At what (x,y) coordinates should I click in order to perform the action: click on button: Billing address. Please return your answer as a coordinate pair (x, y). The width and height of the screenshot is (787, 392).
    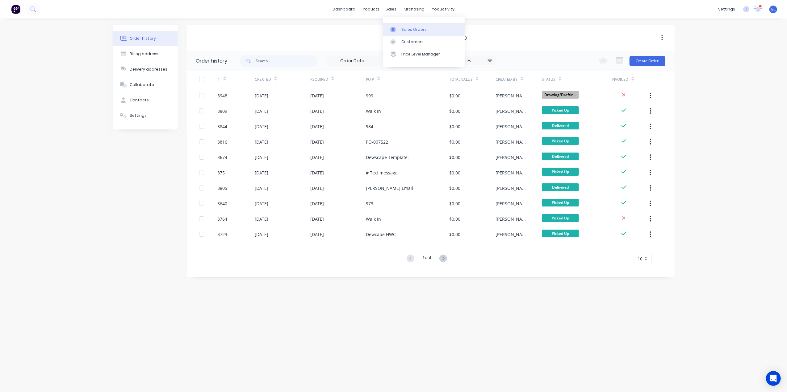
    Looking at the image, I should click on (145, 54).